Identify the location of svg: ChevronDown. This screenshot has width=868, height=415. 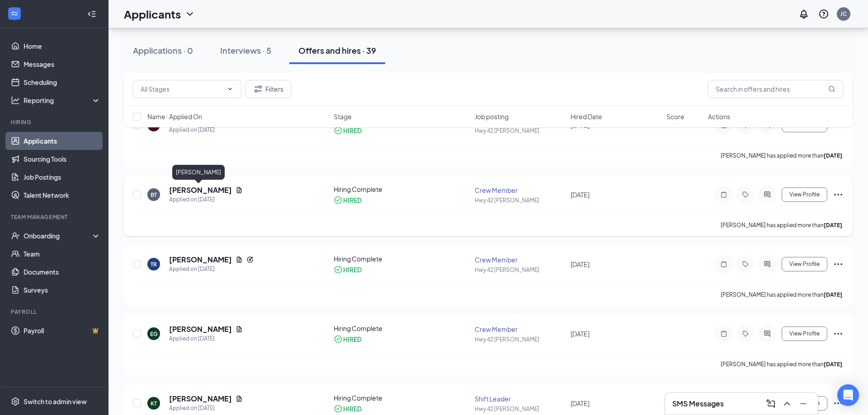
(190, 14).